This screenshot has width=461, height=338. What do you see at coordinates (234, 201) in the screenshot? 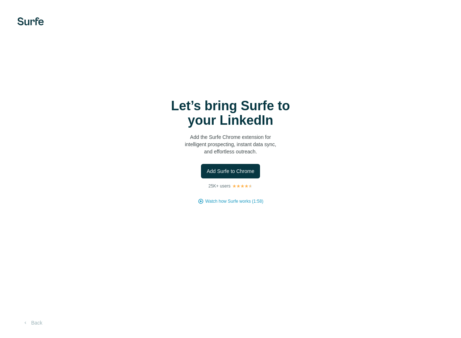
I see `button: Watch how Surfe works (1:58)` at bounding box center [234, 201].